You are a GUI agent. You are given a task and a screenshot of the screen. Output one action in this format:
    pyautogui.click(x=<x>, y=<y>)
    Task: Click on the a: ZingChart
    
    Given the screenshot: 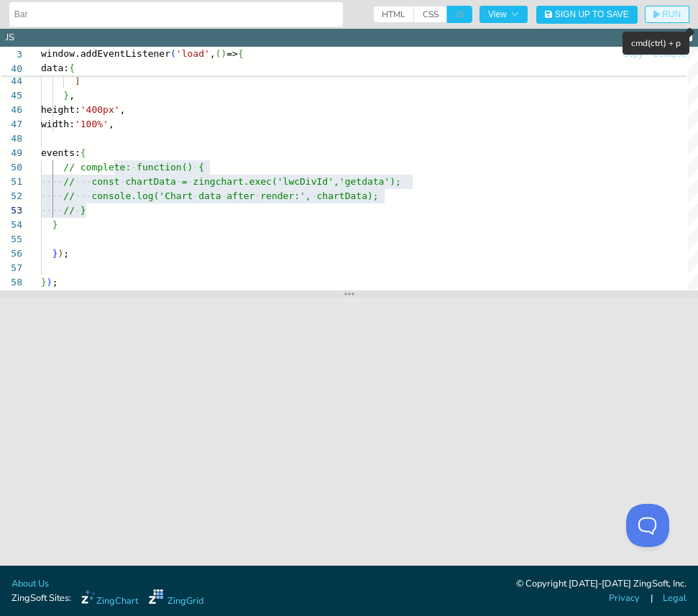 What is the action you would take?
    pyautogui.click(x=110, y=599)
    